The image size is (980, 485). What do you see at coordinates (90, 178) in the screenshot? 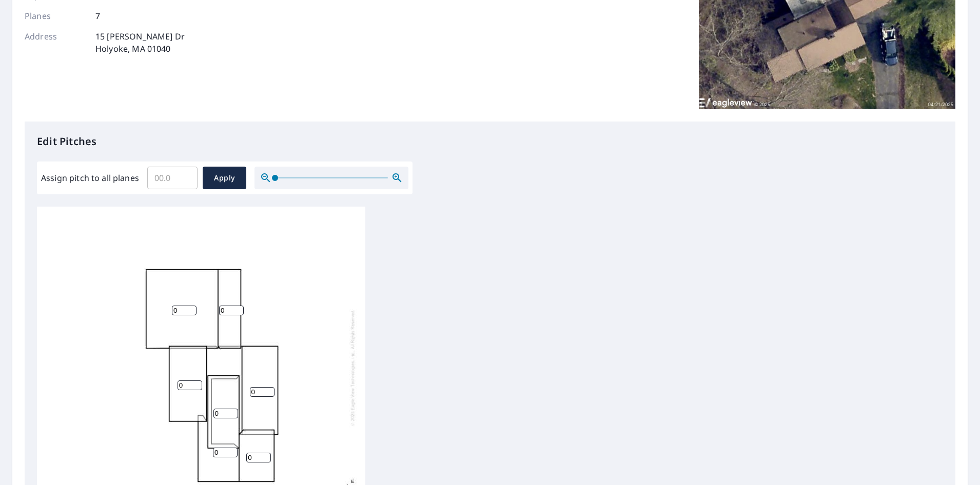
I see `label: Assign pitch to all planes` at bounding box center [90, 178].